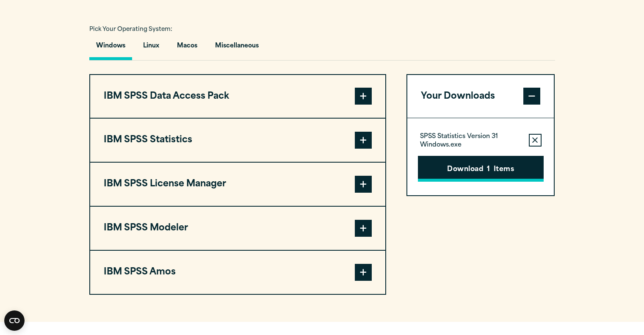  What do you see at coordinates (187, 48) in the screenshot?
I see `button: Macos` at bounding box center [187, 48].